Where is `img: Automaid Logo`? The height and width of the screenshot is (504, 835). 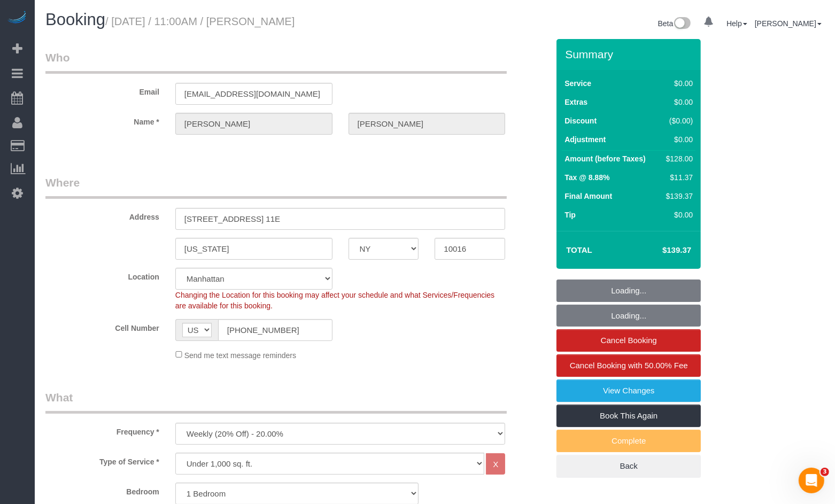
img: Automaid Logo is located at coordinates (17, 18).